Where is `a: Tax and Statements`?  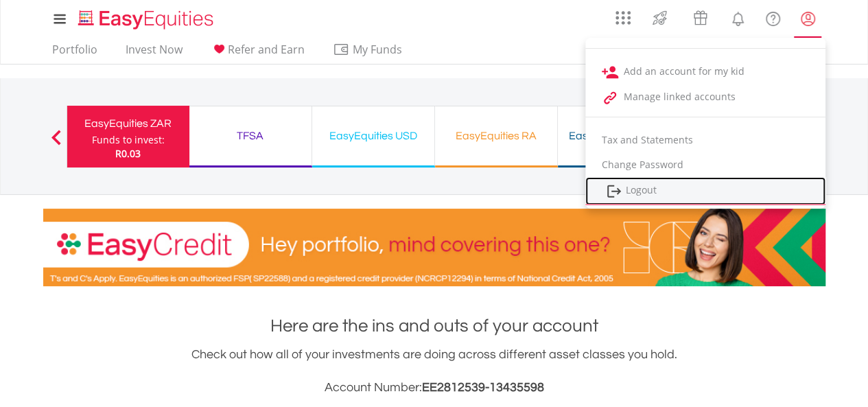
a: Tax and Statements is located at coordinates (705, 140).